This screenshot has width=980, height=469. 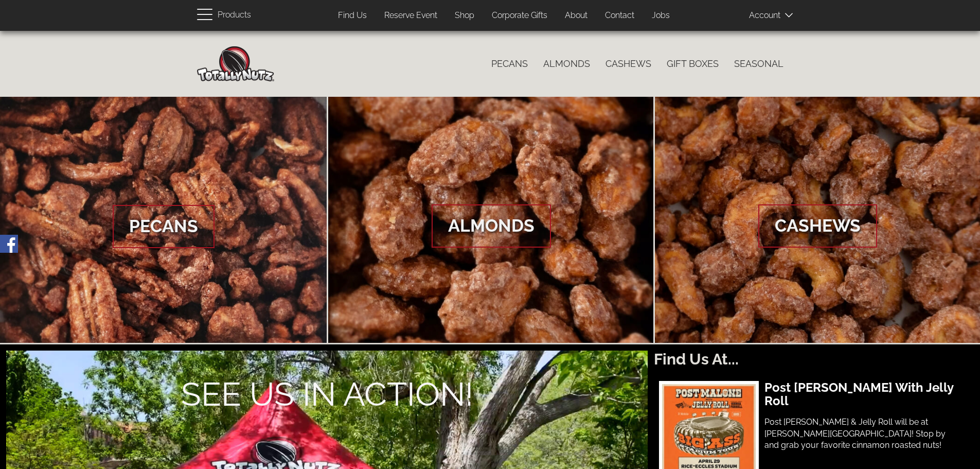 What do you see at coordinates (353, 15) in the screenshot?
I see `a: Find Us` at bounding box center [353, 15].